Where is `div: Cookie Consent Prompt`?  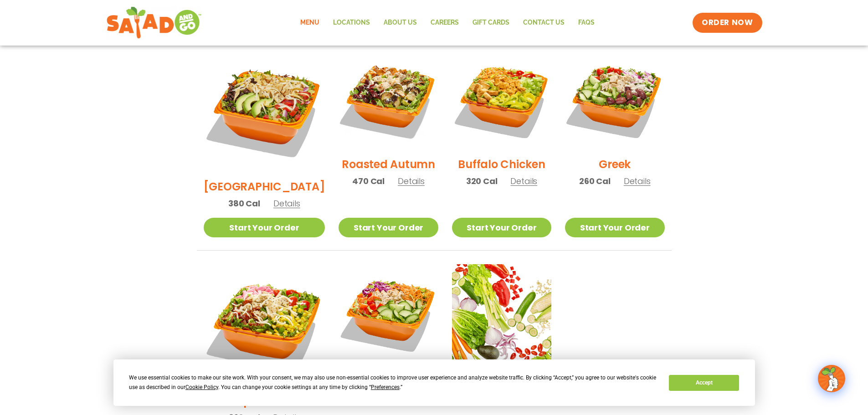 div: Cookie Consent Prompt is located at coordinates (434, 383).